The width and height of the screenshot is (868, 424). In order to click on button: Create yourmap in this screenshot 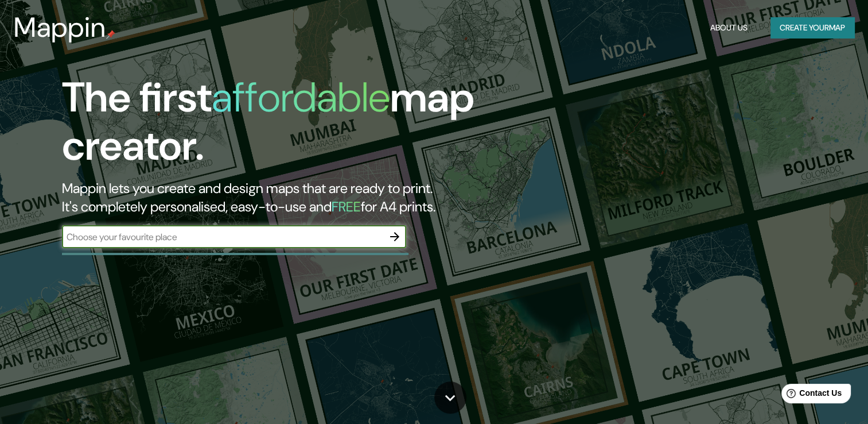, I will do `click(813, 28)`.